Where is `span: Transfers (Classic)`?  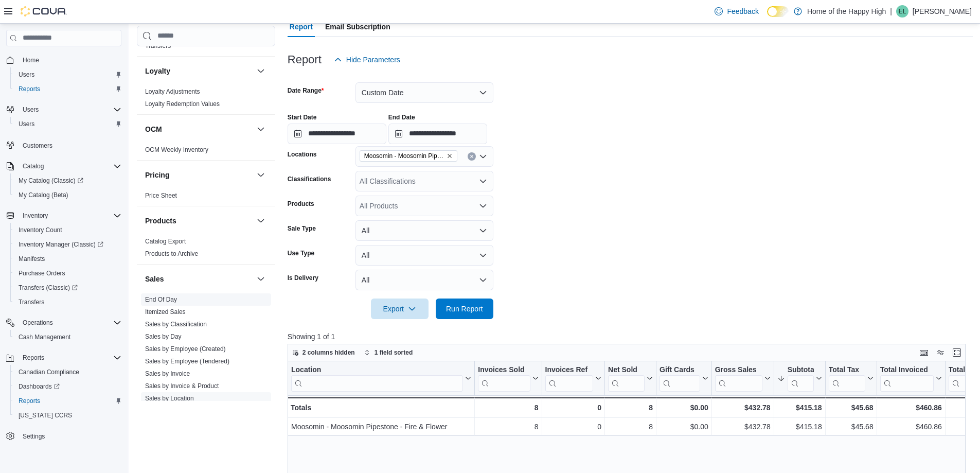
span: Transfers (Classic) is located at coordinates (48, 288).